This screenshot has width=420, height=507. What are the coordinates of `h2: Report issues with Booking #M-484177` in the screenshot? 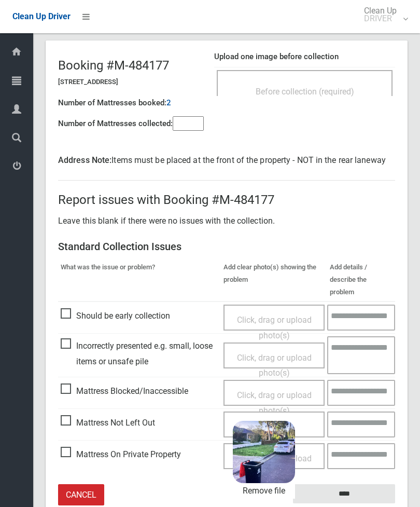 It's located at (227, 200).